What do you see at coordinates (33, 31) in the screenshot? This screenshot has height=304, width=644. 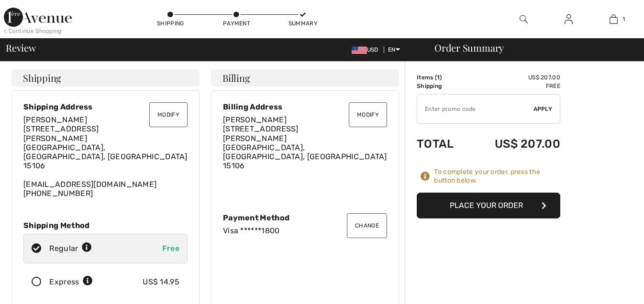 I see `div: < Continue Shopping` at bounding box center [33, 31].